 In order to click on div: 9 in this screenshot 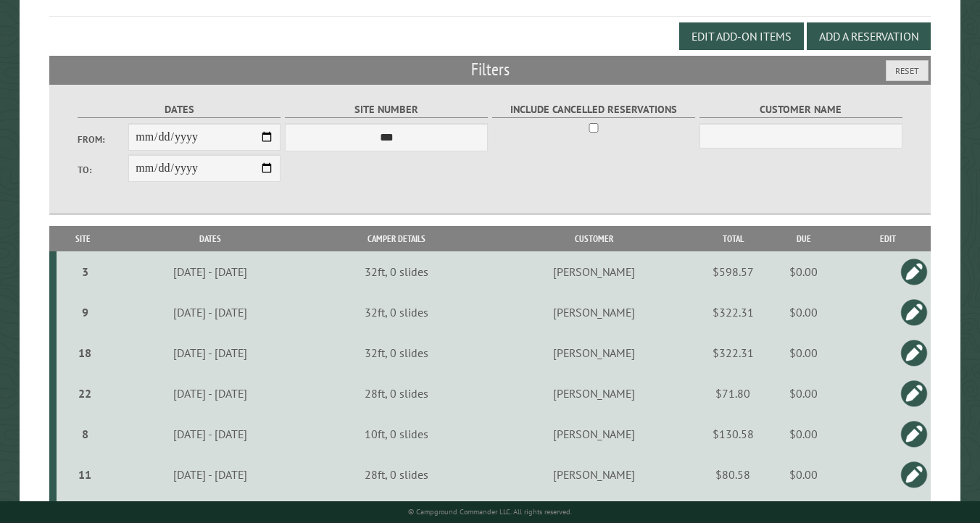, I will do `click(85, 312)`.